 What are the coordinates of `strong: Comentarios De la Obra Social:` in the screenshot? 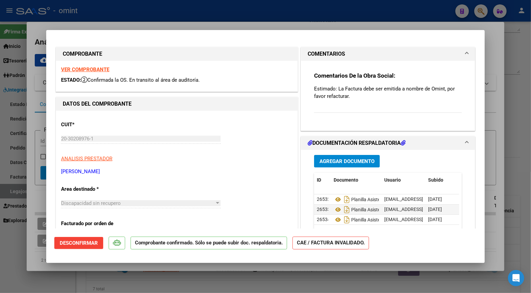 It's located at (355, 76).